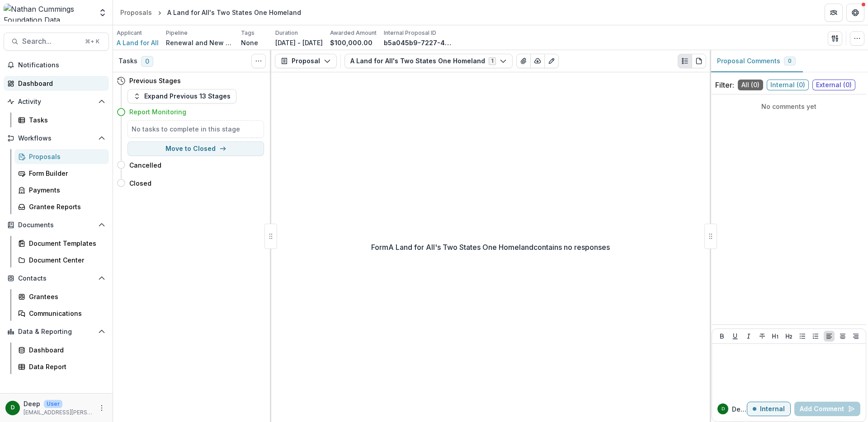  I want to click on button: Open Workflows, so click(56, 138).